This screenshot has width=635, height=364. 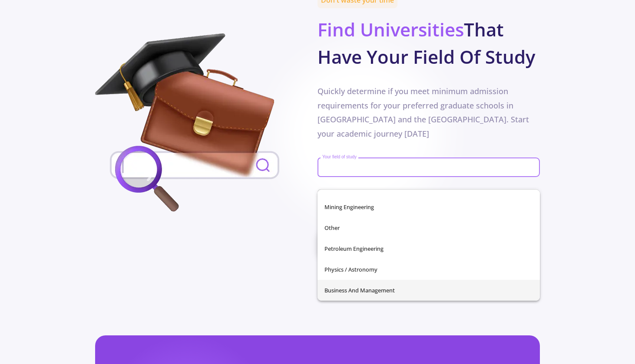 I want to click on span: Quickly determine if you meet minimum admission requirements for your preferred graduate schools ..., so click(x=423, y=112).